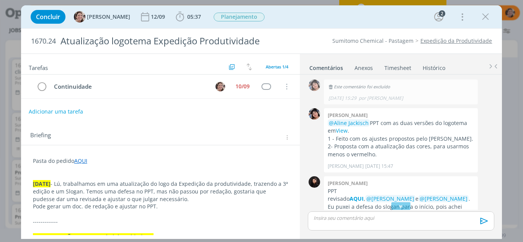 The image size is (523, 242). What do you see at coordinates (439, 17) in the screenshot?
I see `button: 2` at bounding box center [439, 17].